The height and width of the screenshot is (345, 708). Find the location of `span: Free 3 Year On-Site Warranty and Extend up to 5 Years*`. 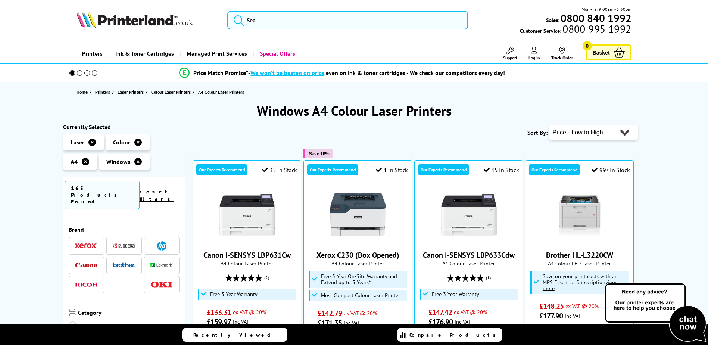

span: Free 3 Year On-Site Warranty and Extend up to 5 Years* is located at coordinates (363, 279).